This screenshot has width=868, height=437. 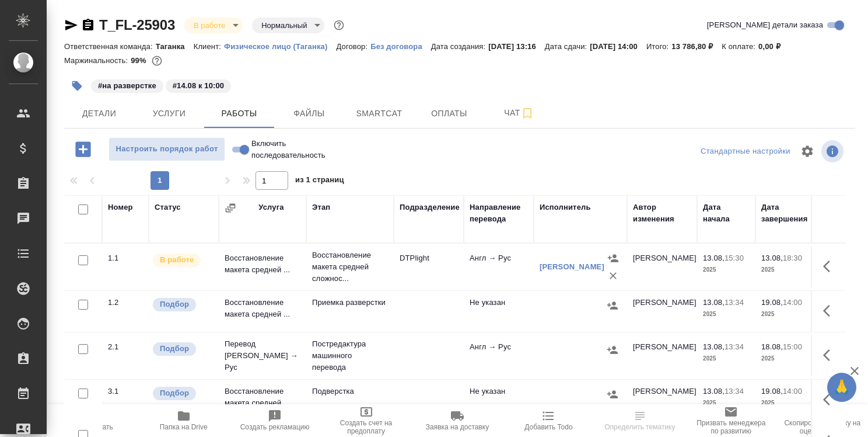 What do you see at coordinates (460, 46) in the screenshot?
I see `p: Дата создания:` at bounding box center [460, 46].